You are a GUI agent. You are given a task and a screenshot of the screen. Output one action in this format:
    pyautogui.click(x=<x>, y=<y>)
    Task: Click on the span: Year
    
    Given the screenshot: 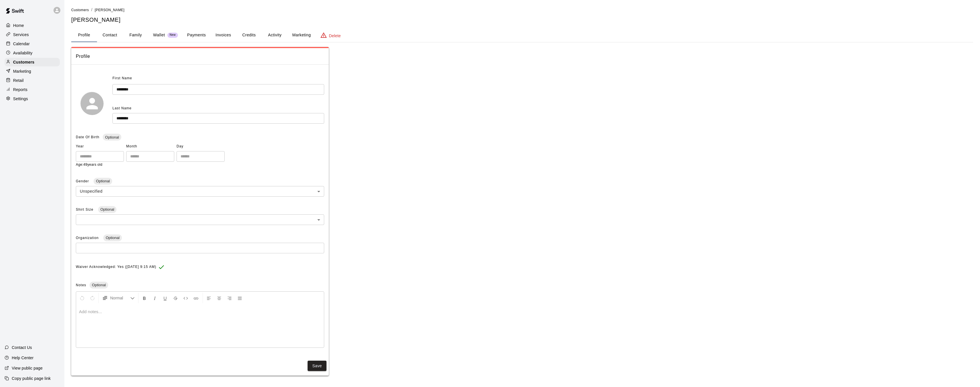 What is the action you would take?
    pyautogui.click(x=100, y=147)
    